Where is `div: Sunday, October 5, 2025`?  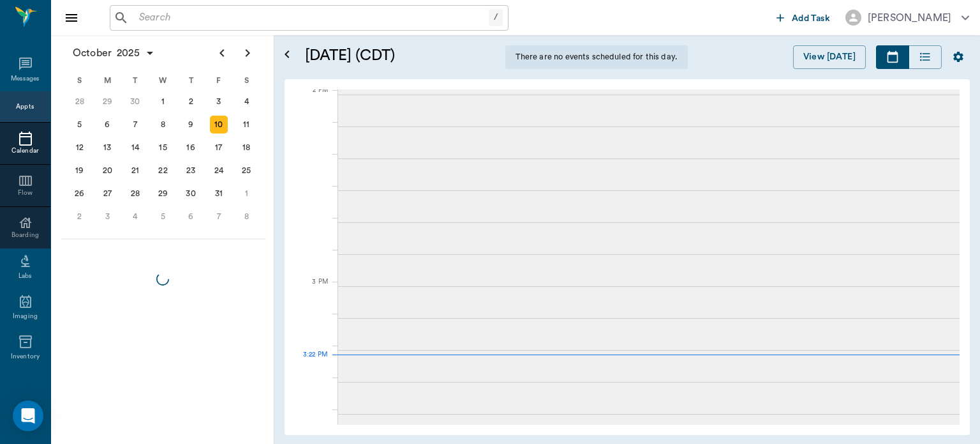 div: Sunday, October 5, 2025 is located at coordinates (80, 125).